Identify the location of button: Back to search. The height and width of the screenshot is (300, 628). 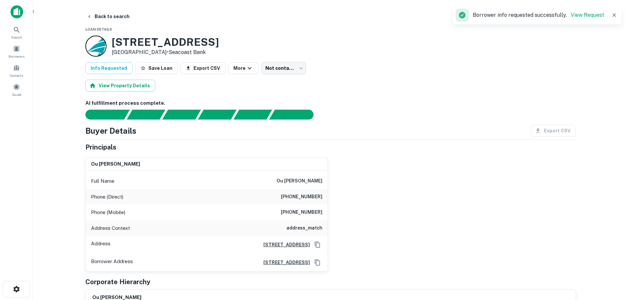
(108, 16).